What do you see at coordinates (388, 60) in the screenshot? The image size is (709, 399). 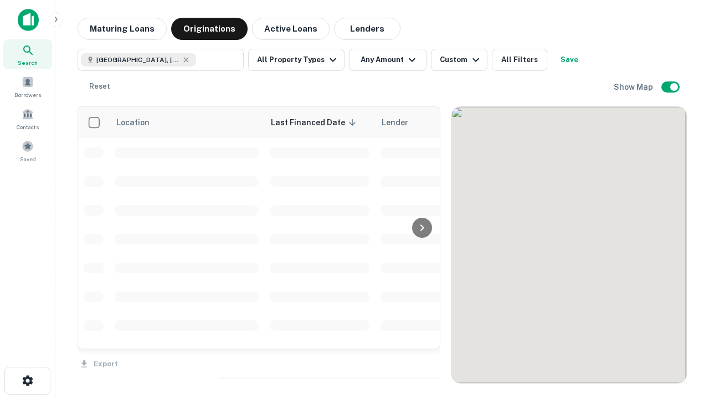 I see `button: Any Amount` at bounding box center [388, 60].